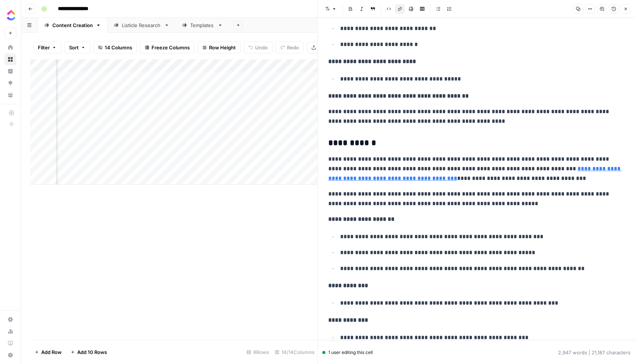 The height and width of the screenshot is (364, 635). Describe the element at coordinates (167, 47) in the screenshot. I see `button: Freeze Columns` at that location.